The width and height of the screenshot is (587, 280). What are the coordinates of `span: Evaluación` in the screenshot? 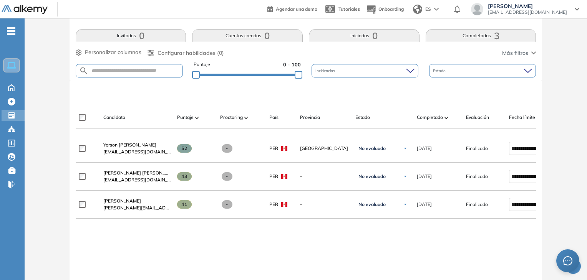 It's located at (477, 118).